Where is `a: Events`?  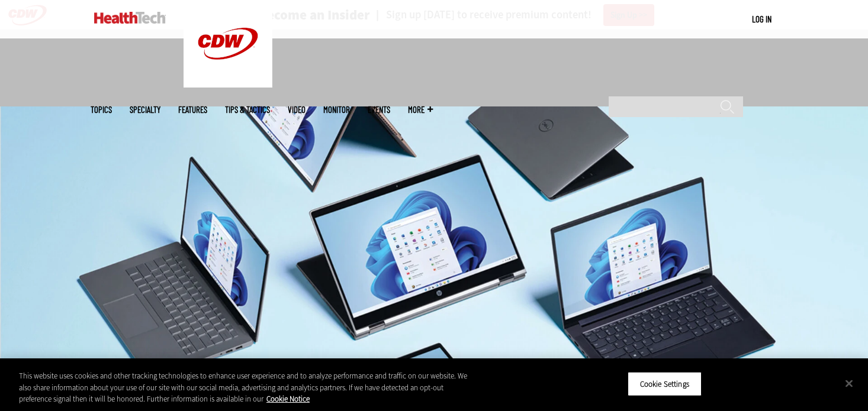 a: Events is located at coordinates (379, 109).